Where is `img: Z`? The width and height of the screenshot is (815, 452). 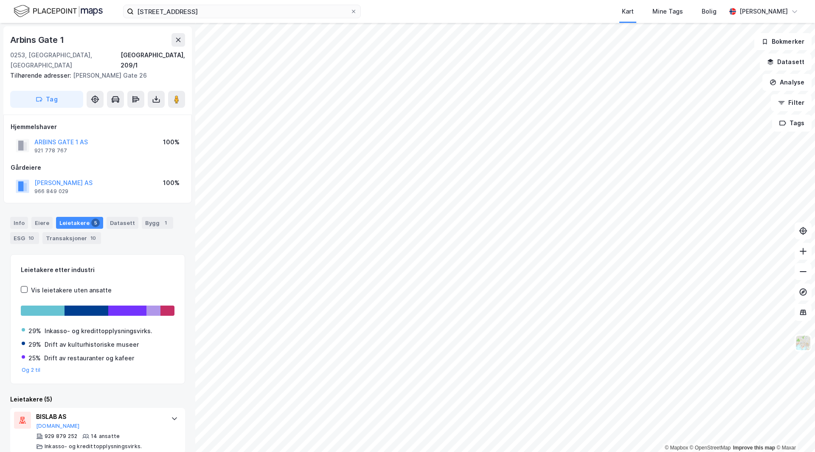
img: Z is located at coordinates (803, 343).